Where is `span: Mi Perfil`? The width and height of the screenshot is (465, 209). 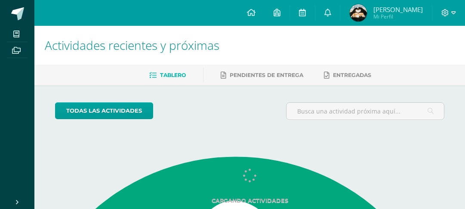 span: Mi Perfil is located at coordinates (398, 16).